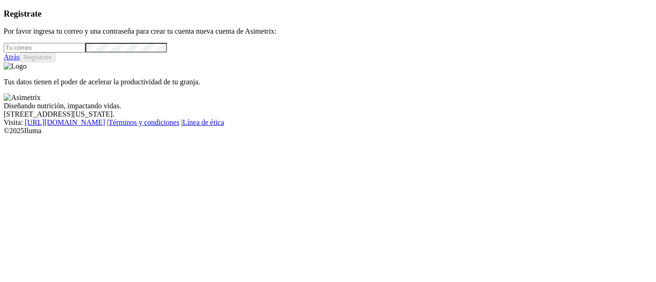 This screenshot has width=656, height=282. I want to click on div: Visita : | |, so click(328, 123).